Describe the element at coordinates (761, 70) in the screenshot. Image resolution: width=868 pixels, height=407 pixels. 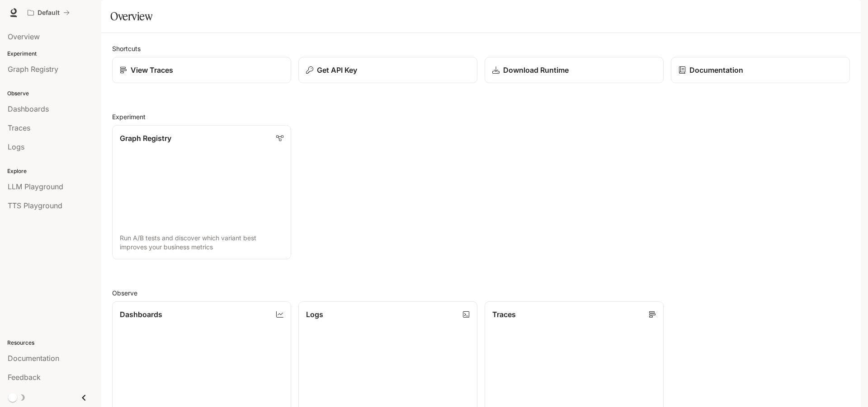
I see `a: Documentation` at that location.